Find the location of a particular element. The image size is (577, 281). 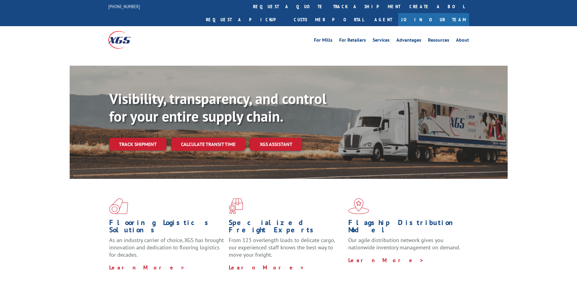

a: Resources is located at coordinates (438, 41).